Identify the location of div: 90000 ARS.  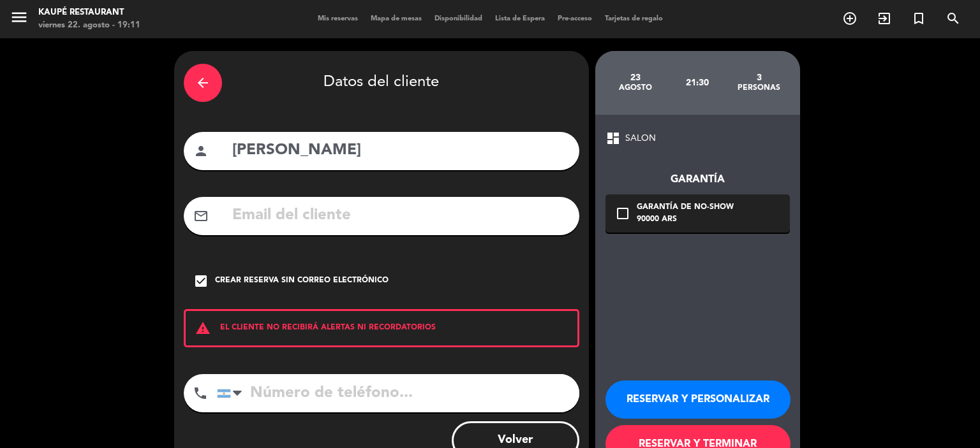
(686, 220).